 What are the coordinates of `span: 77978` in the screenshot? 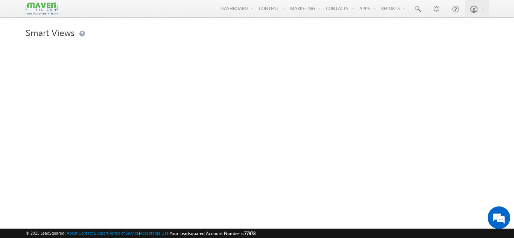 It's located at (250, 233).